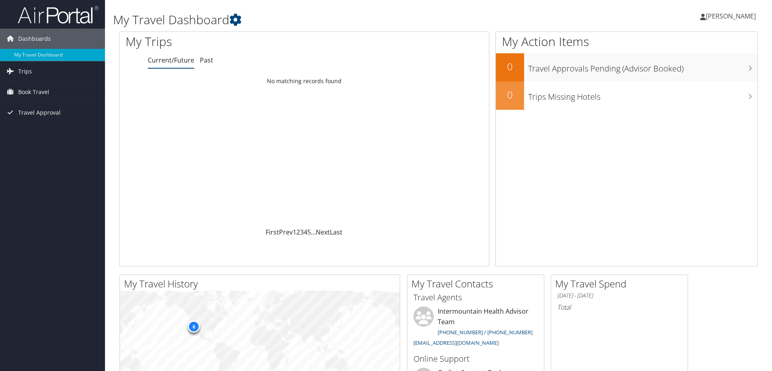 Image resolution: width=772 pixels, height=371 pixels. Describe the element at coordinates (305, 232) in the screenshot. I see `a: 4` at that location.